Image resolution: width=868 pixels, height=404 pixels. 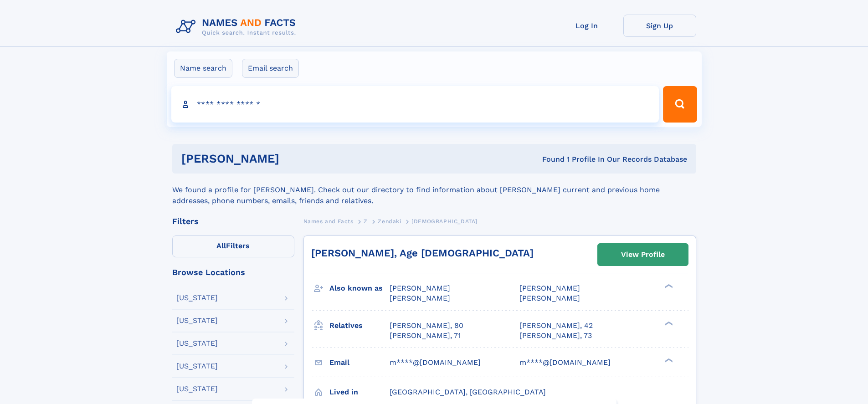 I want to click on div: View Profile, so click(x=643, y=254).